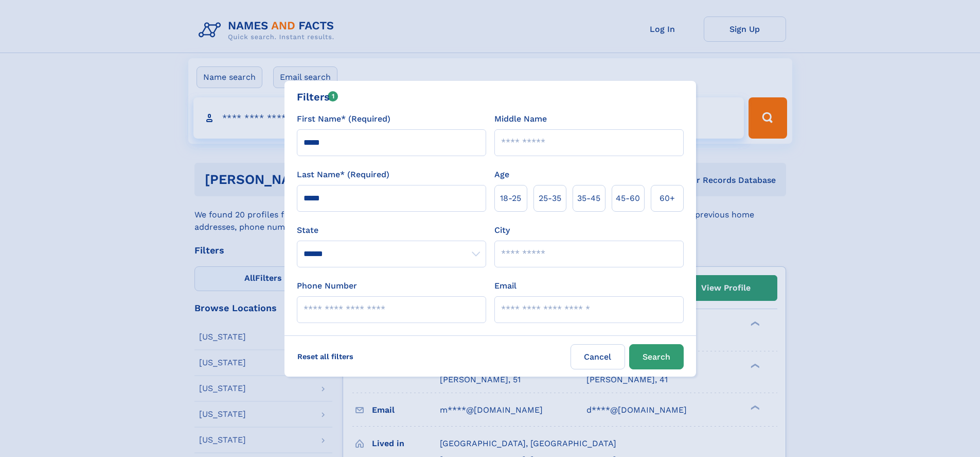 The height and width of the screenshot is (457, 980). What do you see at coordinates (628, 198) in the screenshot?
I see `span: 45‑60` at bounding box center [628, 198].